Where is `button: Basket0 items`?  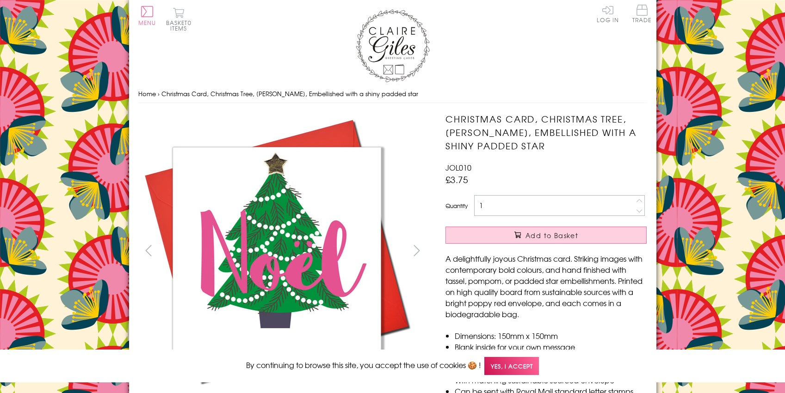 button: Basket0 items is located at coordinates (179, 19).